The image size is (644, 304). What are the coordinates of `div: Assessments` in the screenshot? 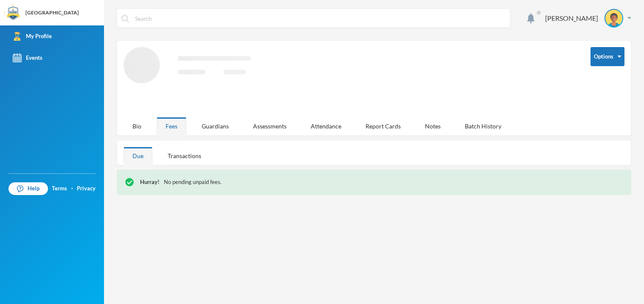 It's located at (269, 126).